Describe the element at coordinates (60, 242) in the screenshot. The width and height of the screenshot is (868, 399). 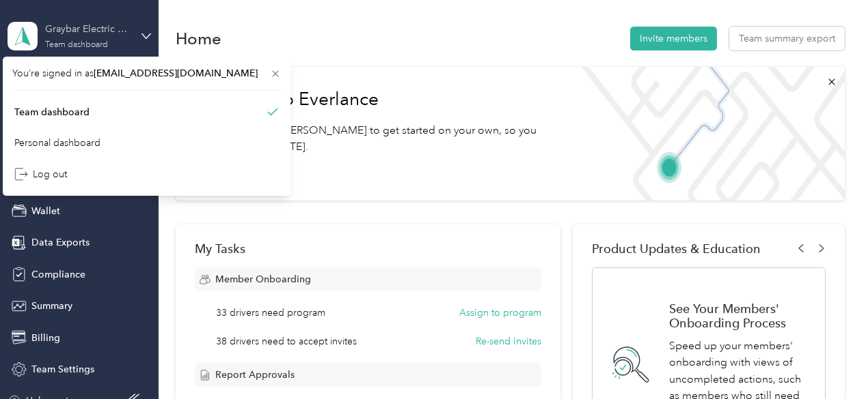
I see `span: Data Exports` at that location.